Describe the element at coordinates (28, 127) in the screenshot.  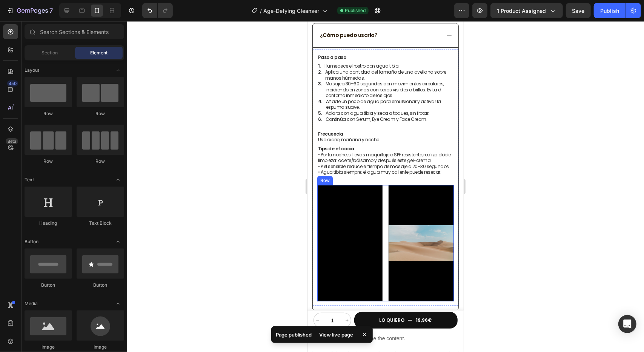
I see `strong: Tips de eficacia` at that location.